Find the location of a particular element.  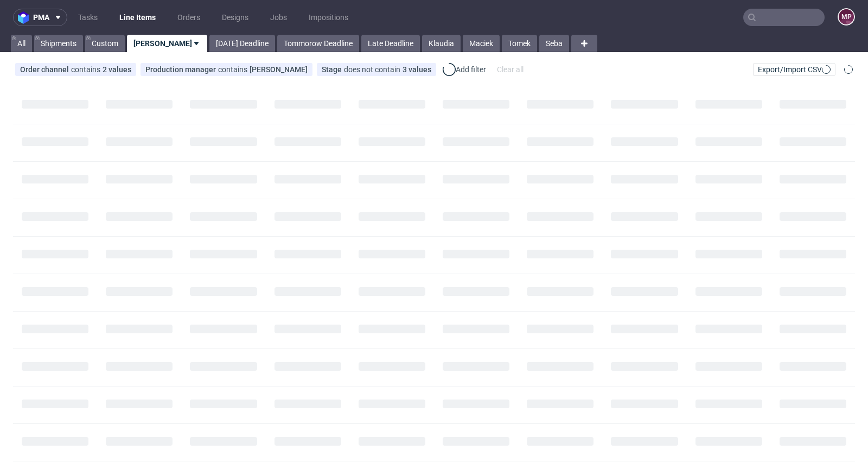

button: pma is located at coordinates (40, 17).